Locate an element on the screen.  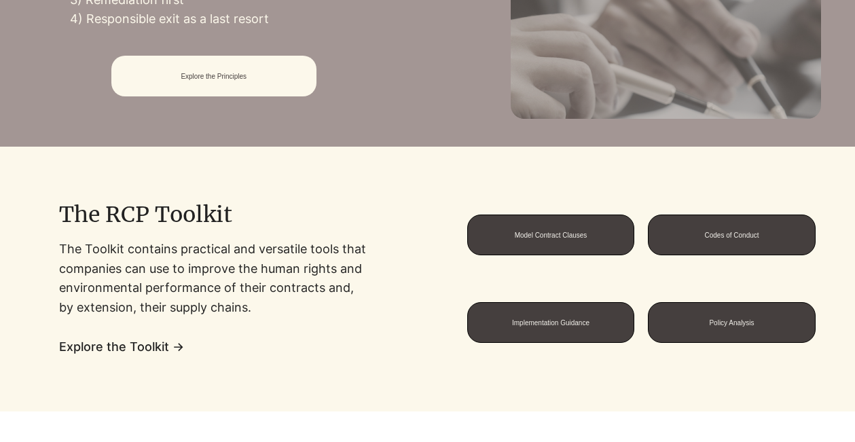
a: Implementation Guidance is located at coordinates (551, 323).